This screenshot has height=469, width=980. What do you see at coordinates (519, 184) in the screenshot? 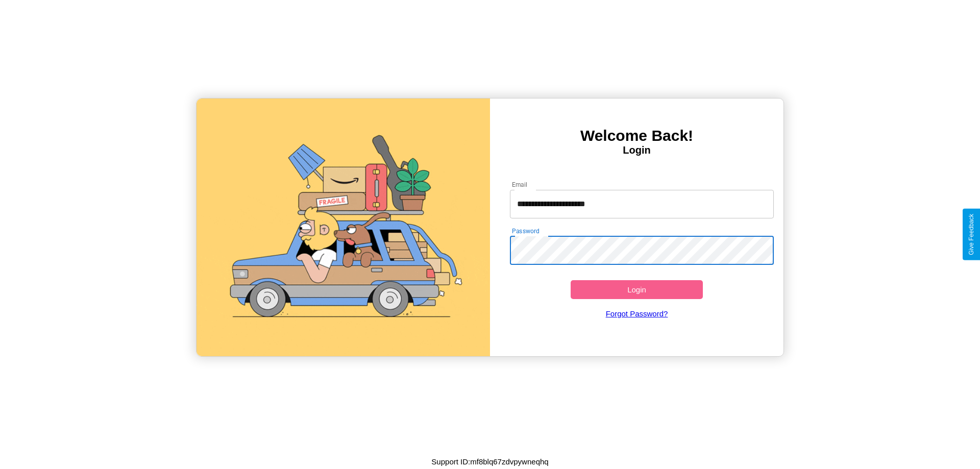
I see `label: Email` at bounding box center [519, 184].